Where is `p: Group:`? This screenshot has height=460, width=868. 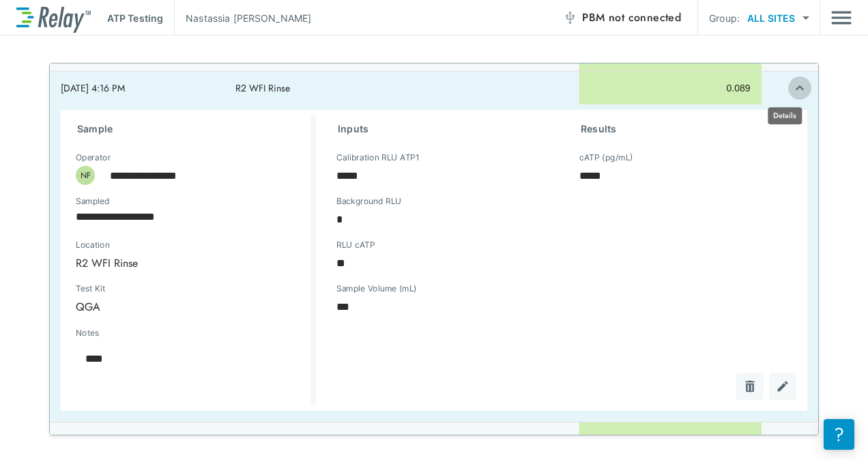 p: Group: is located at coordinates (724, 18).